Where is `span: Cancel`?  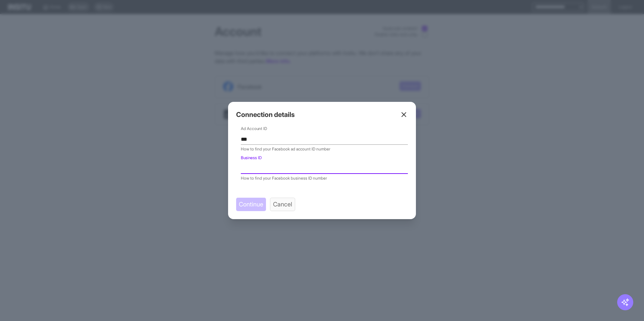 span: Cancel is located at coordinates (282, 204).